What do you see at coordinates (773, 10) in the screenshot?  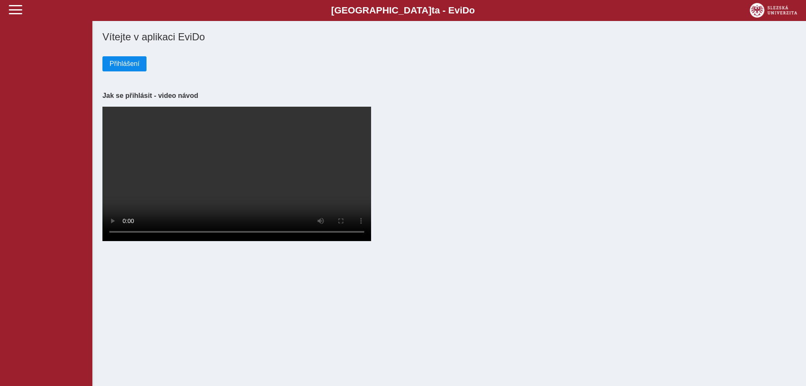 I see `img: logo_web_su.png` at bounding box center [773, 10].